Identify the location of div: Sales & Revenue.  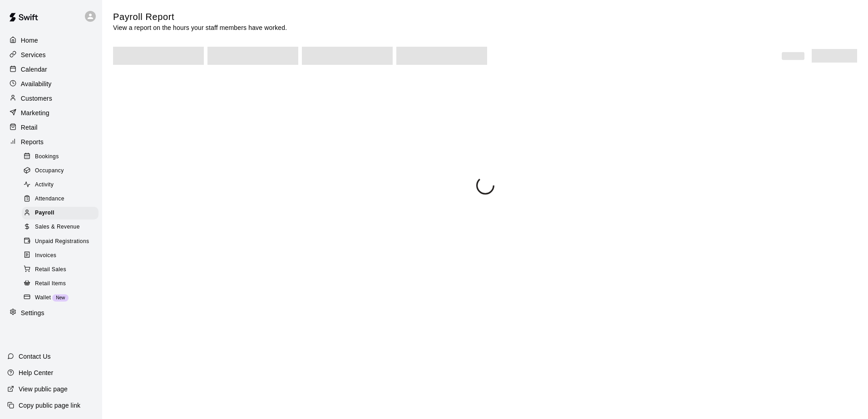
(60, 227).